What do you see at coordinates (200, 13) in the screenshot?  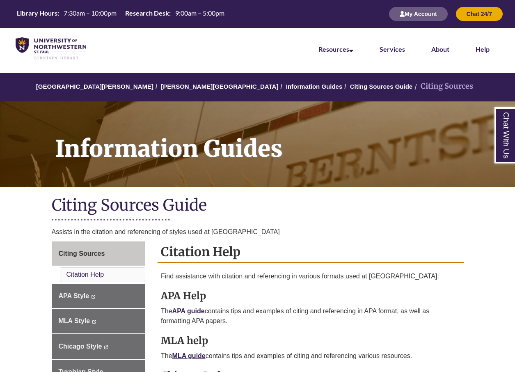 I see `span: 9:00am – 5:00pm` at bounding box center [200, 13].